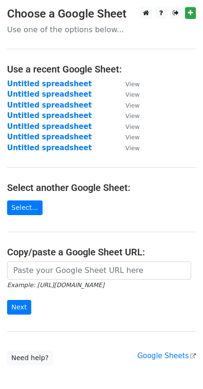  Describe the element at coordinates (101, 14) in the screenshot. I see `h3: Choose a Google Sheet` at that location.